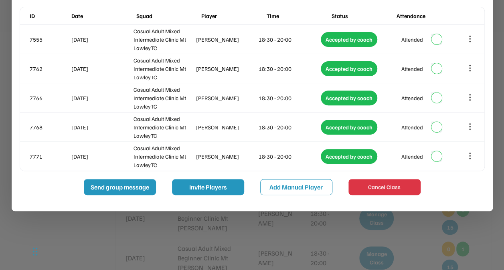 The width and height of the screenshot is (504, 270). I want to click on button: Cancel Class, so click(384, 187).